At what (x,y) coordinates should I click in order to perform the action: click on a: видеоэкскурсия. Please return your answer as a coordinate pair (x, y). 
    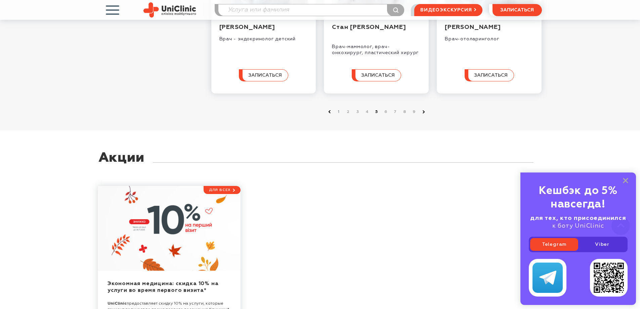
    Looking at the image, I should click on (449, 10).